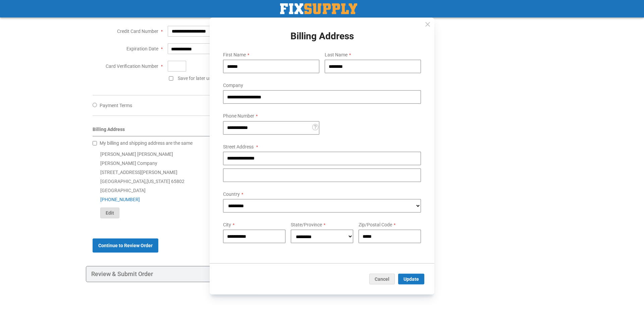  I want to click on span: Credit Card Number, so click(138, 31).